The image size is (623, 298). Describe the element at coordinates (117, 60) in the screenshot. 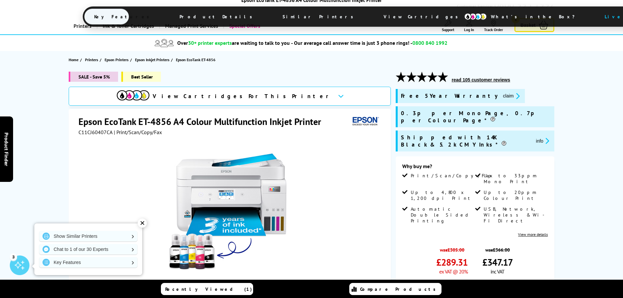

I see `a: Epson Printers` at that location.